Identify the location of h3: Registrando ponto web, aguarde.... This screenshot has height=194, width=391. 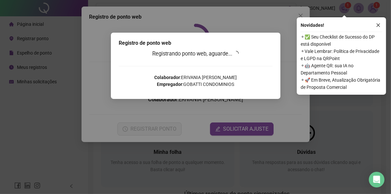
(196, 54).